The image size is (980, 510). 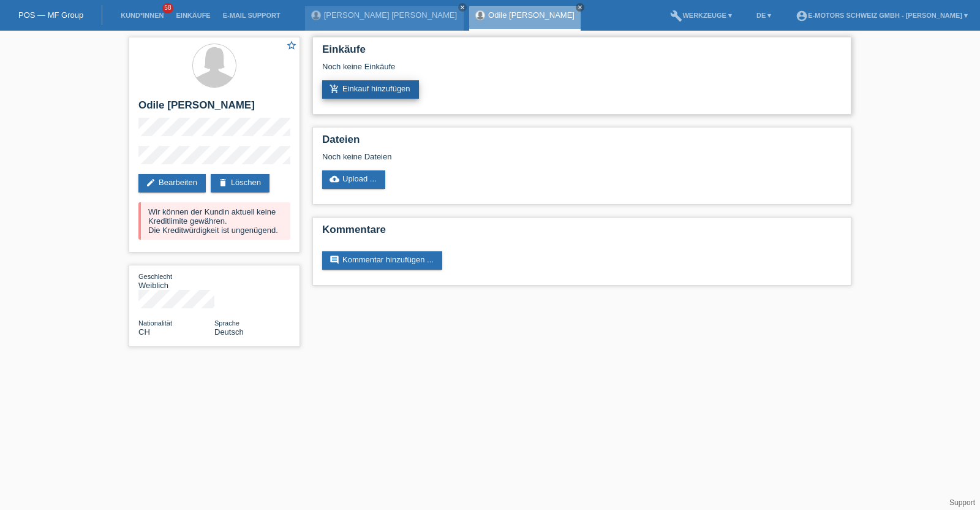 I want to click on a: editBearbeiten, so click(x=172, y=183).